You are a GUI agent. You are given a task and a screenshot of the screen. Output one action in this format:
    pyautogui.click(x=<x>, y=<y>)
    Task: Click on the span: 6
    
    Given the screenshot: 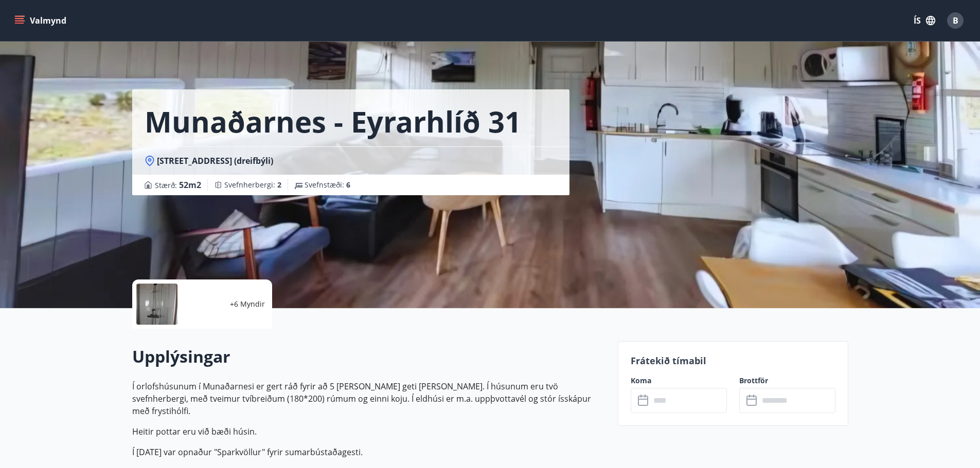 What is the action you would take?
    pyautogui.click(x=348, y=184)
    